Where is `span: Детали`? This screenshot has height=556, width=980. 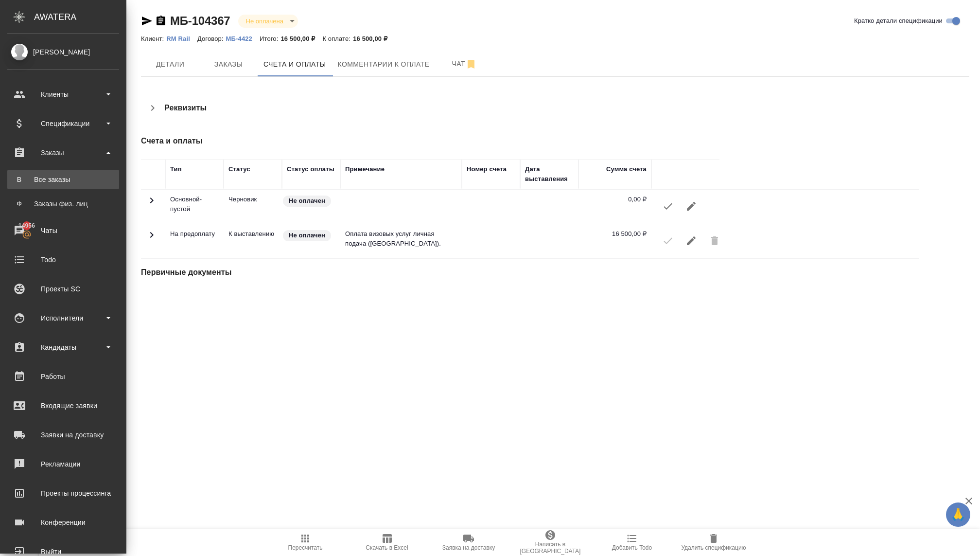 span: Детали is located at coordinates (170, 64).